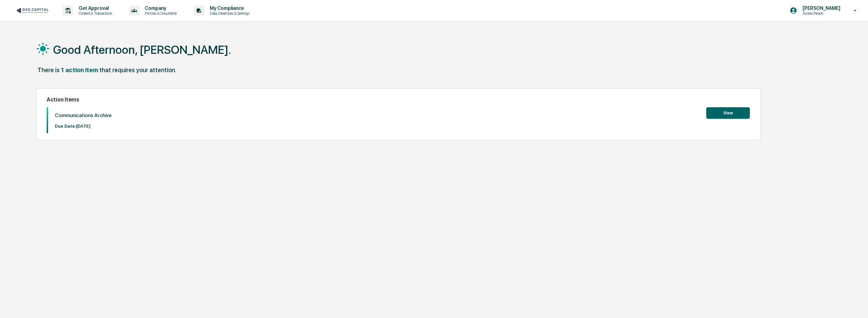  Describe the element at coordinates (48, 70) in the screenshot. I see `div: There is` at that location.